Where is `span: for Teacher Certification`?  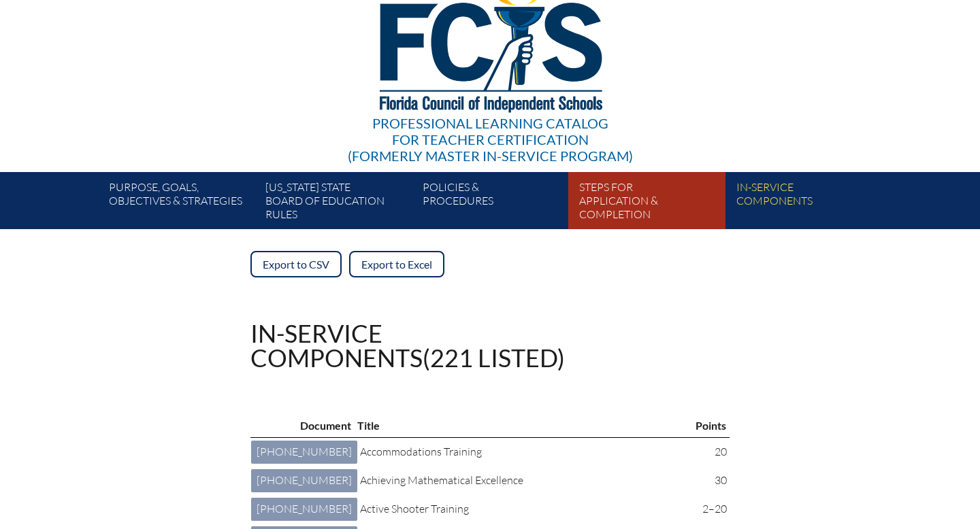 span: for Teacher Certification is located at coordinates (490, 139).